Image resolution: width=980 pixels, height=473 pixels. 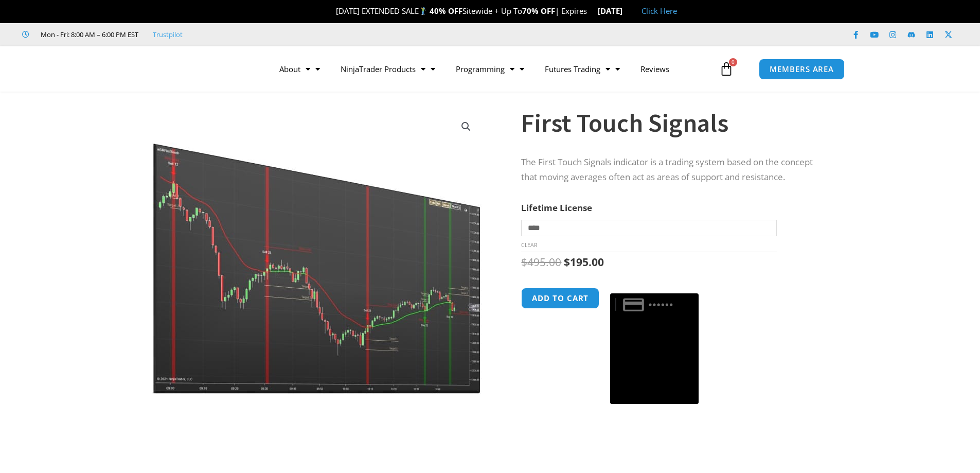 I want to click on a: Clear options, so click(x=529, y=245).